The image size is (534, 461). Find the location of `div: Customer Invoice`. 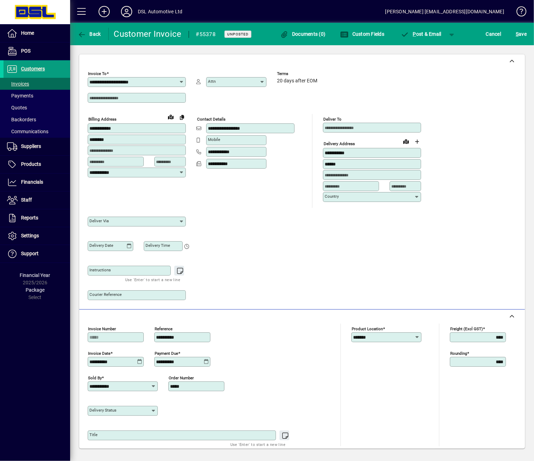

div: Customer Invoice is located at coordinates (147, 34).